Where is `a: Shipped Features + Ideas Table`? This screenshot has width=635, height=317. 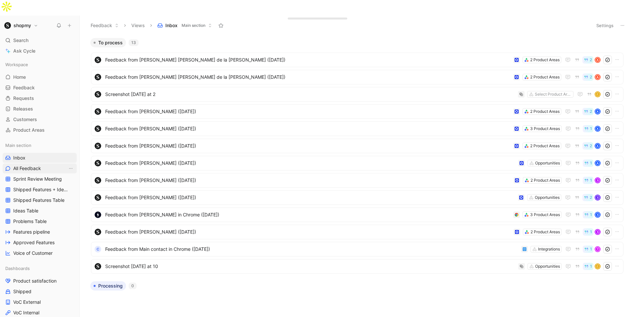 a: Shipped Features + Ideas Table is located at coordinates (40, 189).